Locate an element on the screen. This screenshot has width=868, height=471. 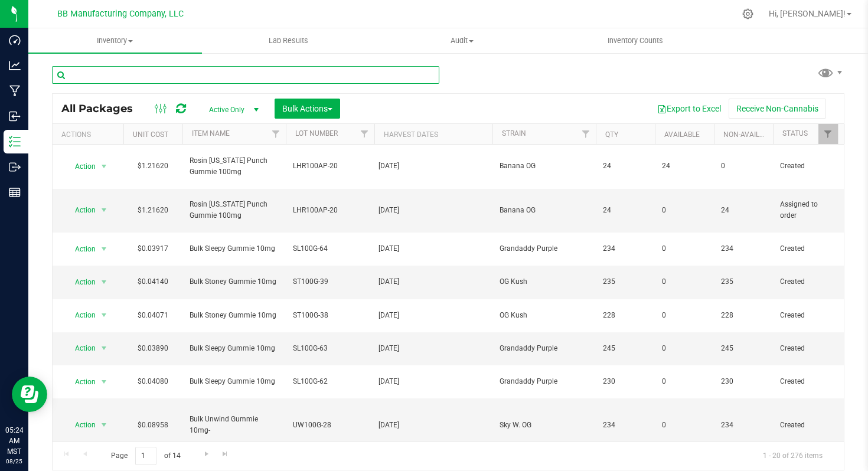
span: Lab Results is located at coordinates (288, 41).